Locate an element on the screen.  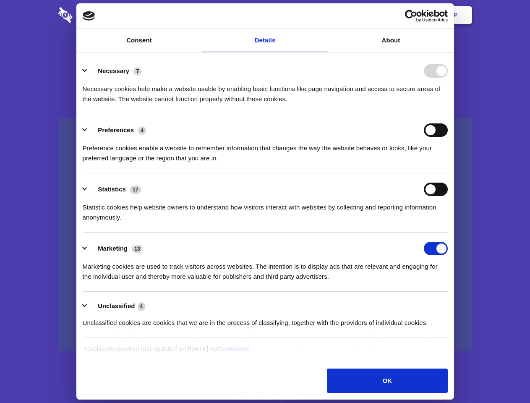
div: Marketing cookies are used to track visitors across websites. The intention is to display ads tha... is located at coordinates (265, 268).